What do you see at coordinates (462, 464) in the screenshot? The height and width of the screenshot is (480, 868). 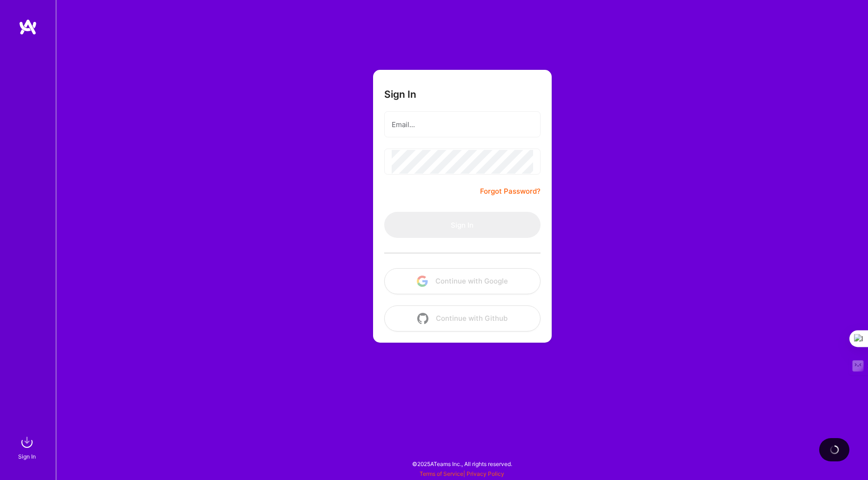 I see `div: © 2025 ATeams Inc., All rights reserved.` at bounding box center [462, 464].